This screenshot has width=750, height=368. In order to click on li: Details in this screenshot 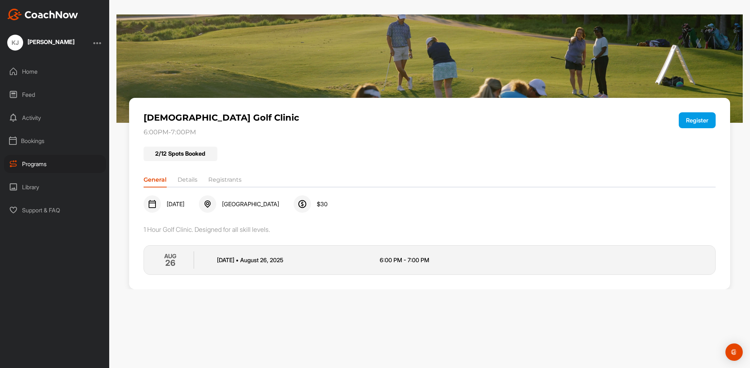, I will do `click(187, 182)`.